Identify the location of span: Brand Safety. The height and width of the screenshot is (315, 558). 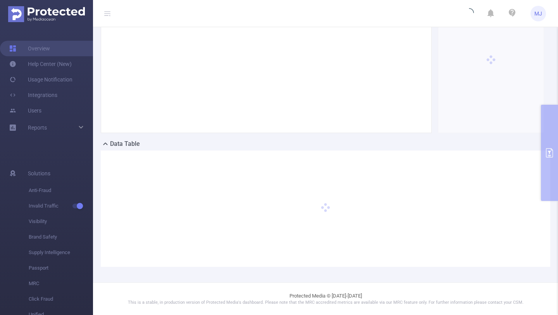
(61, 237).